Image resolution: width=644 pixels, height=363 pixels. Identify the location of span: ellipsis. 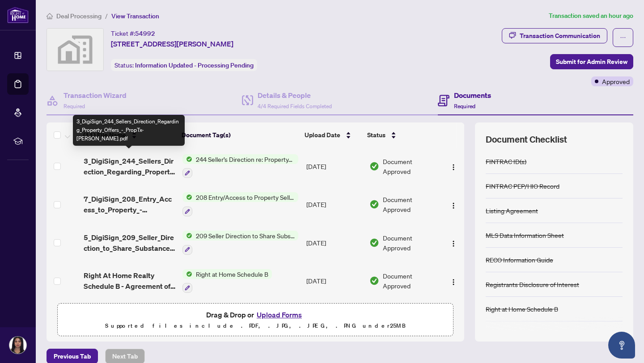
(623, 38).